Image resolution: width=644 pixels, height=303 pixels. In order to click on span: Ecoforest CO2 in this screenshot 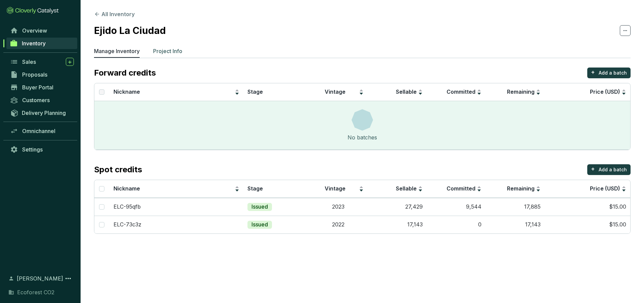, I will do `click(36, 292)`.